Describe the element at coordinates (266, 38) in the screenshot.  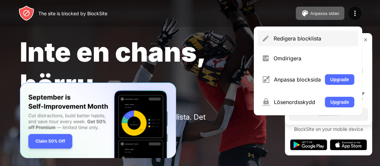
I see `img: menu-pencil.svg` at that location.